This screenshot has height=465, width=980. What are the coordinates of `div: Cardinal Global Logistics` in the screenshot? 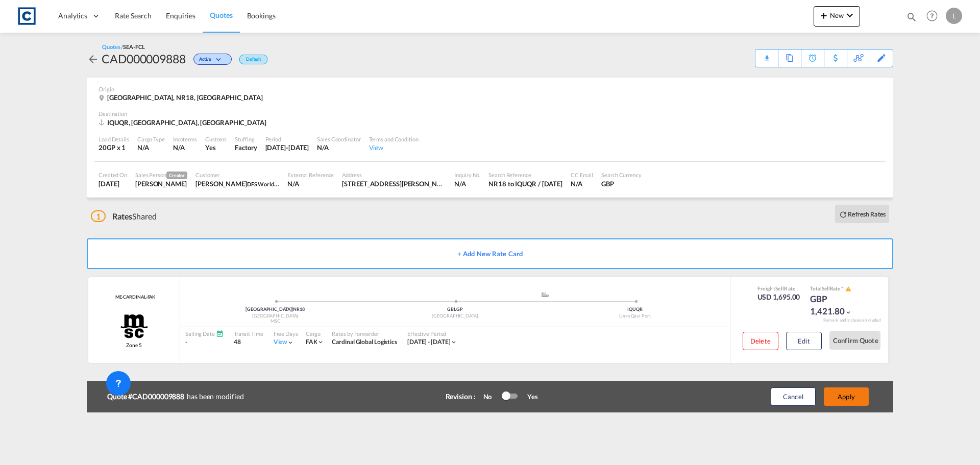 It's located at (364, 342).